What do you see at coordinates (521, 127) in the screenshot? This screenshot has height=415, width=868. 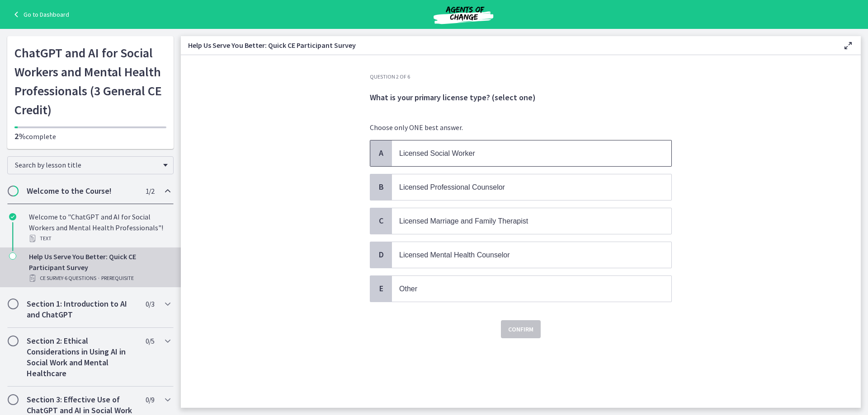 I see `p: Choose only ONE best answer.` at bounding box center [521, 127].